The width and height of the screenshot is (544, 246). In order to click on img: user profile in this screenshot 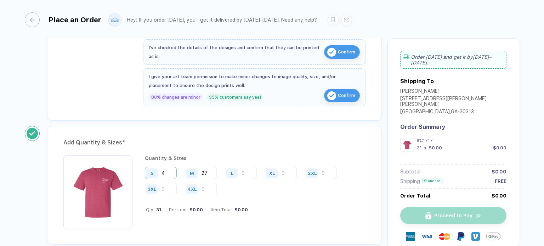, I will do `click(115, 20)`.